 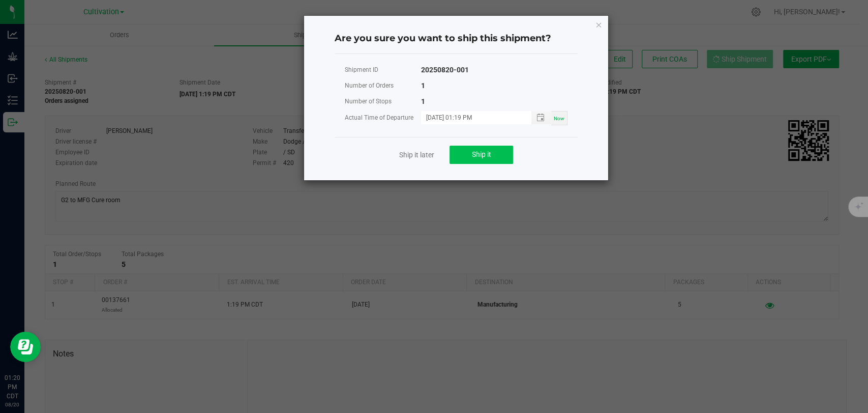 What do you see at coordinates (383, 101) in the screenshot?
I see `div: Number of Stops` at bounding box center [383, 101].